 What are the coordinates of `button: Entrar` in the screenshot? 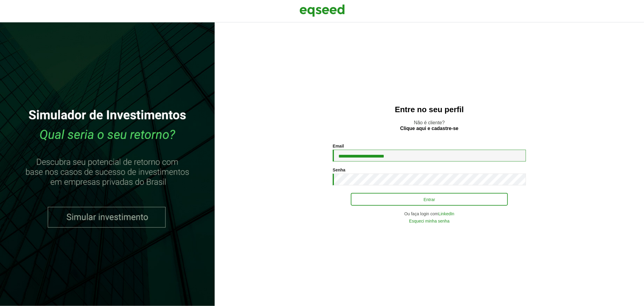 It's located at (429, 199).